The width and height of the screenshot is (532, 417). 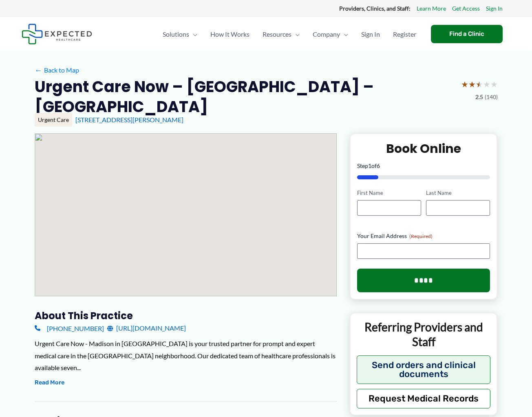 I want to click on a: Find a Clinic, so click(x=467, y=34).